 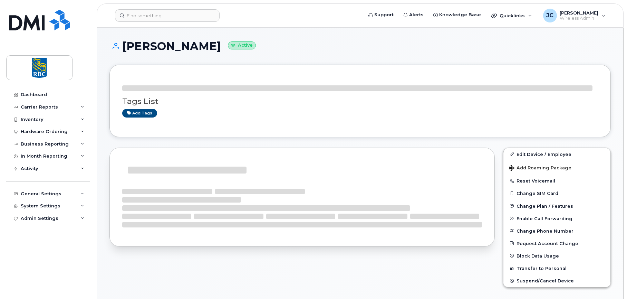 What do you see at coordinates (540, 168) in the screenshot?
I see `span: Add Roaming Package` at bounding box center [540, 168].